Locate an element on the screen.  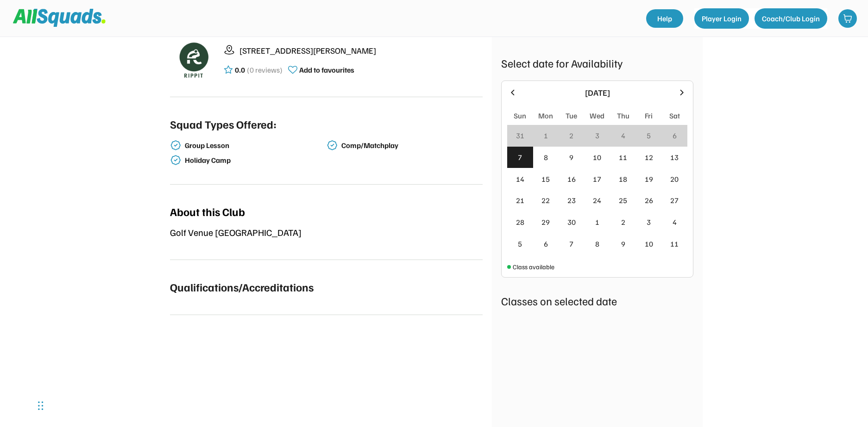
div: Thu is located at coordinates (623, 116).